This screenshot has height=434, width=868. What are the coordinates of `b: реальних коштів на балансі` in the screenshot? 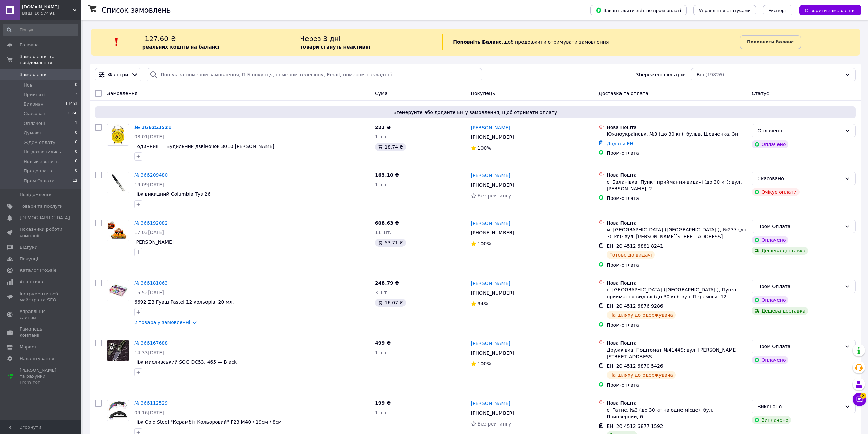 It's located at (181, 47).